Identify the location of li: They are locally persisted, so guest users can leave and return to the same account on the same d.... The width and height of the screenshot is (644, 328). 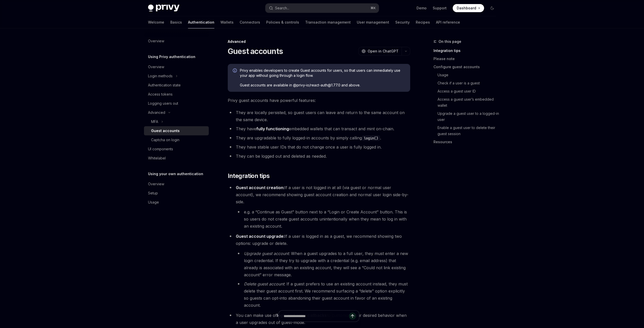
(319, 116).